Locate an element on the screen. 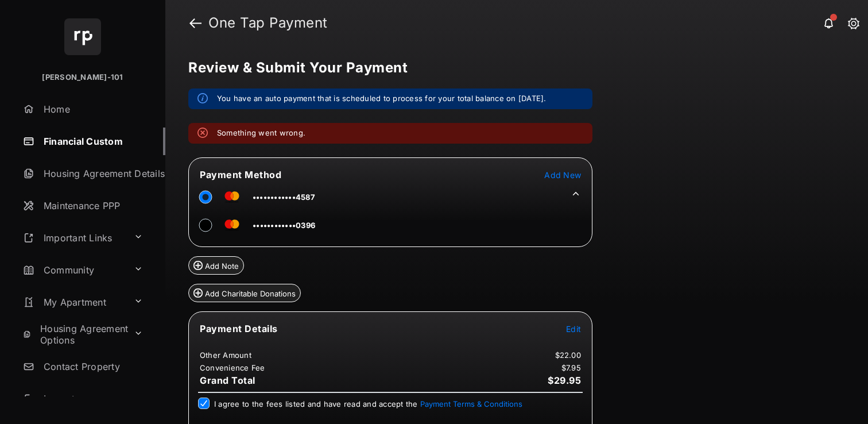 The image size is (868, 424). a: Important Links is located at coordinates (73, 237).